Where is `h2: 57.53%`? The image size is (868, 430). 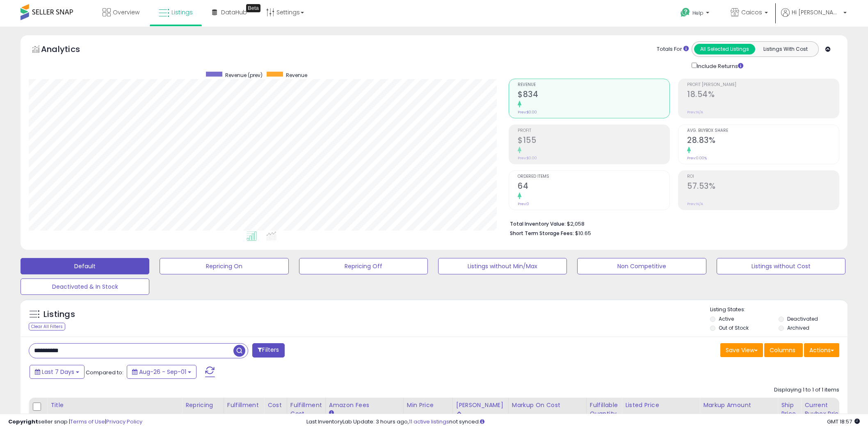 h2: 57.53% is located at coordinates (763, 187).